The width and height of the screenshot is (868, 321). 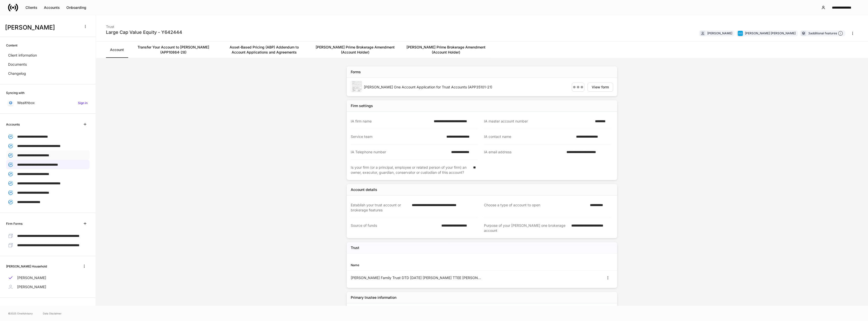 What do you see at coordinates (32, 8) in the screenshot?
I see `button: Clients` at bounding box center [32, 8].